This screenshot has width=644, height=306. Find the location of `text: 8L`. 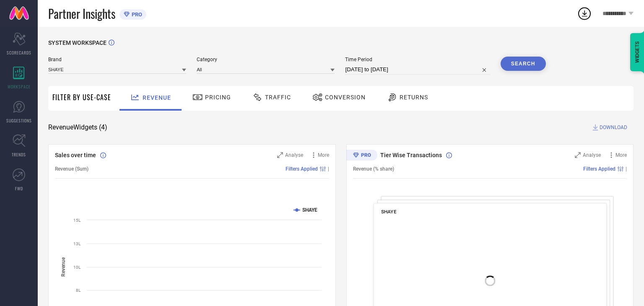

text: 8L is located at coordinates (78, 290).